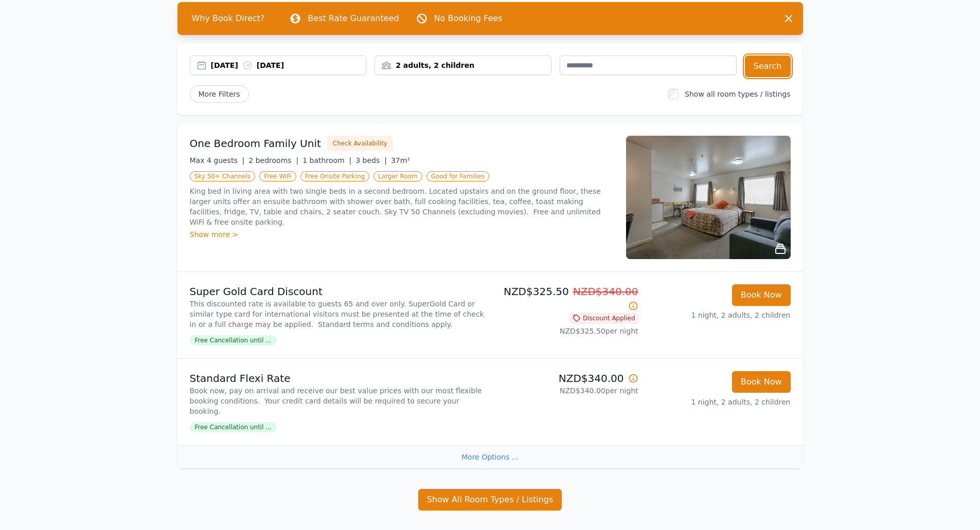 This screenshot has height=530, width=980. What do you see at coordinates (458, 177) in the screenshot?
I see `span: Good for Families` at bounding box center [458, 177].